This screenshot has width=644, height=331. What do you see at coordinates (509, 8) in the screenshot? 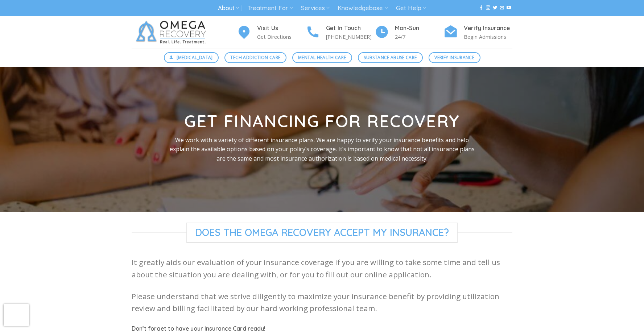
I see `a: Follow on YouTube` at bounding box center [509, 8].